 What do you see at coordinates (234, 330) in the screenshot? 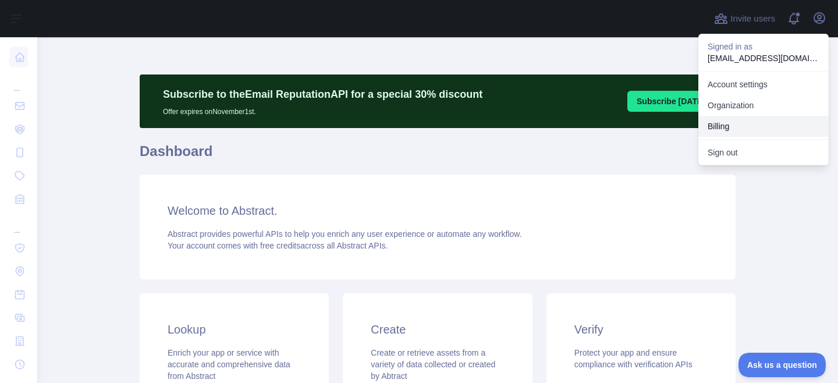
I see `h3: Lookup` at bounding box center [234, 330].